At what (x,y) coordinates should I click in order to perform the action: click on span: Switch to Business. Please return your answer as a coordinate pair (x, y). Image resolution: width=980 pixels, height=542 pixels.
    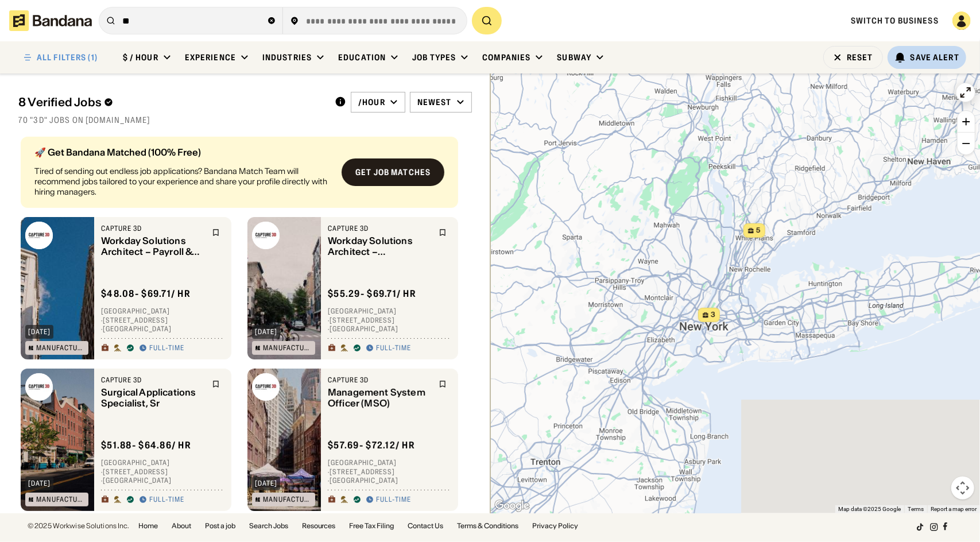
    Looking at the image, I should click on (895, 21).